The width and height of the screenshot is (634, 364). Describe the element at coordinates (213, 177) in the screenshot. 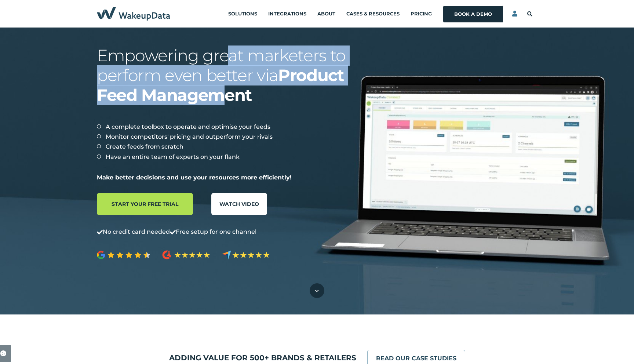

I see `p: Make better decisions and use your resources more efficiently!` at that location.